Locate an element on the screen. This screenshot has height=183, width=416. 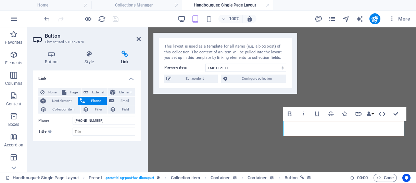
button: Strikethrough is located at coordinates (331, 114).